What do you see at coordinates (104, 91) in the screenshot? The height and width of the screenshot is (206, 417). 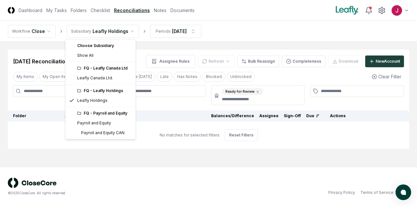 I see `div: FQ - Leafly Holdings` at bounding box center [104, 91].